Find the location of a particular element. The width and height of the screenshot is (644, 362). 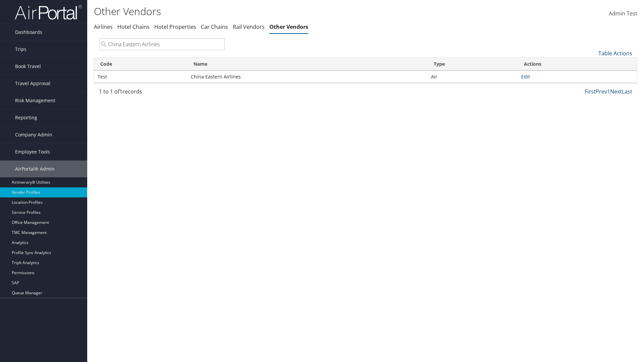

a: Admin Test is located at coordinates (623, 14).